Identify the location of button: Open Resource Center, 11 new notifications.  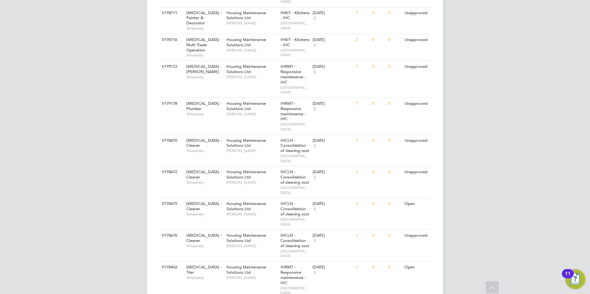
(575, 279).